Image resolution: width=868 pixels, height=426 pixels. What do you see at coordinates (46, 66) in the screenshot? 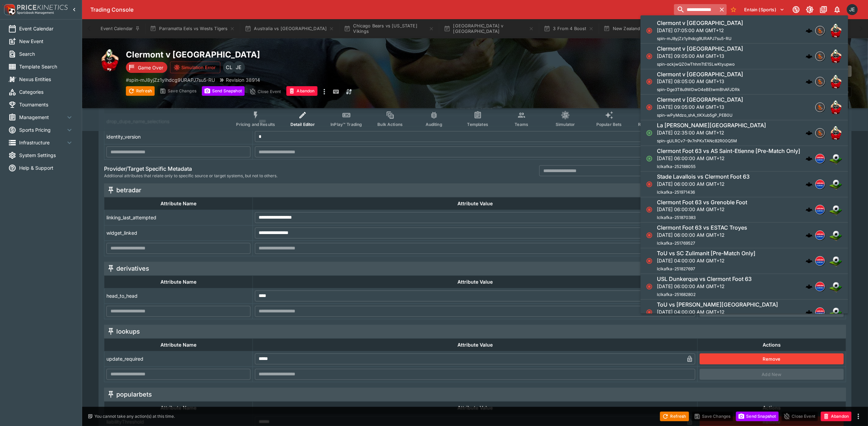
I see `span: Template Search` at bounding box center [46, 66].